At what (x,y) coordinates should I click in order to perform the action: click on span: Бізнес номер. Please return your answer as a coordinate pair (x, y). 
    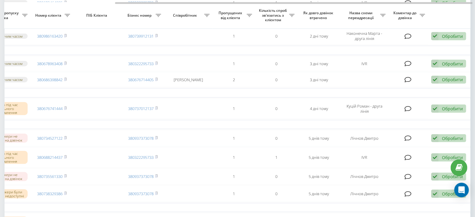
    Looking at the image, I should click on (140, 15).